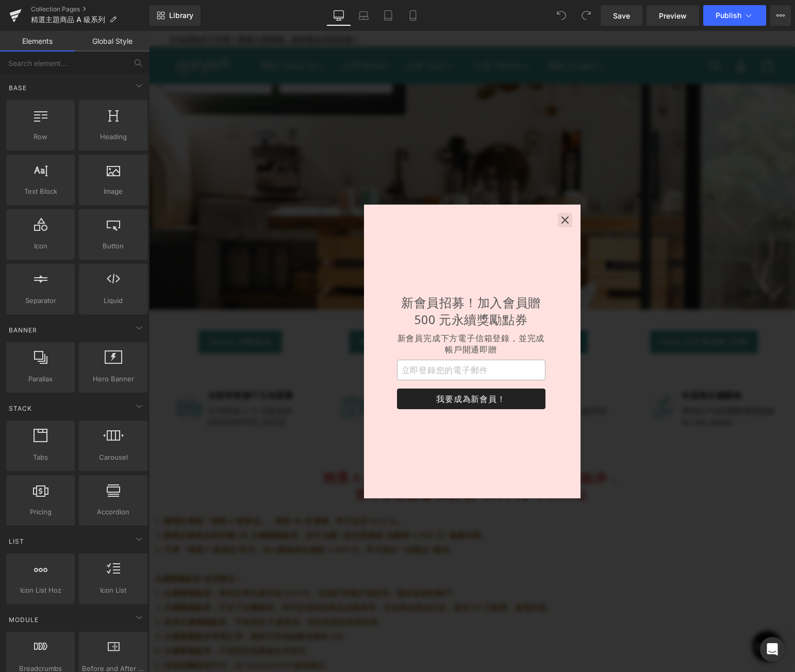 The image size is (795, 672). What do you see at coordinates (113, 511) in the screenshot?
I see `span: Accordion` at bounding box center [113, 511].